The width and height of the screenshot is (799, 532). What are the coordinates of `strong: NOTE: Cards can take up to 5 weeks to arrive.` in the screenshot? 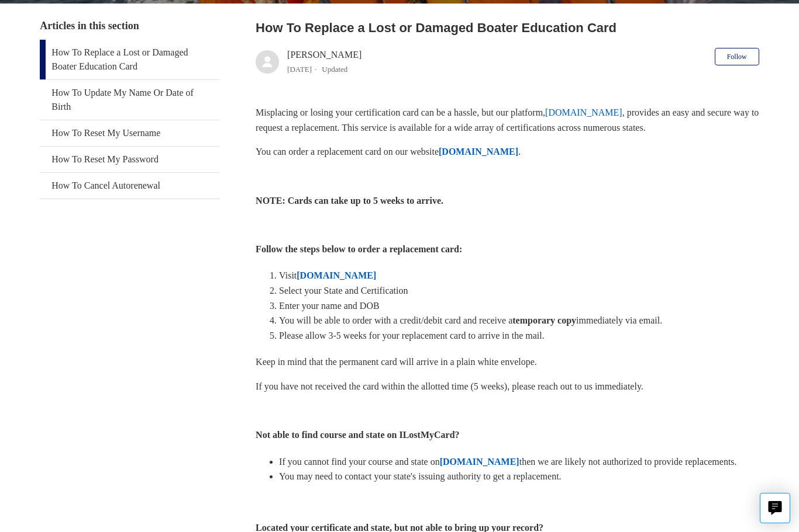 It's located at (349, 201).